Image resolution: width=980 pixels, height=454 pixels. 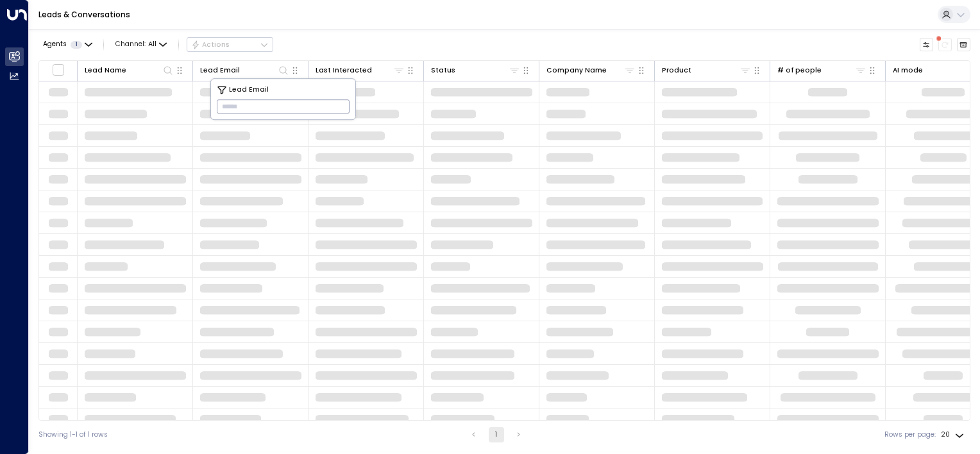 I want to click on div: Button group with a nested menu, so click(x=230, y=45).